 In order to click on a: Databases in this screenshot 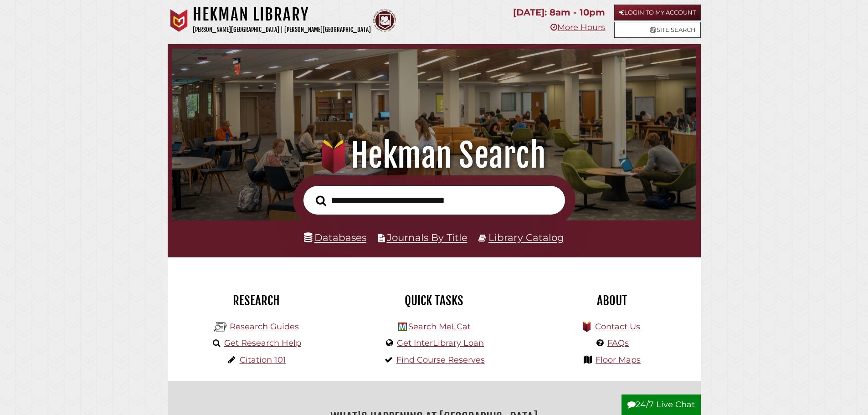, I will do `click(335, 237)`.